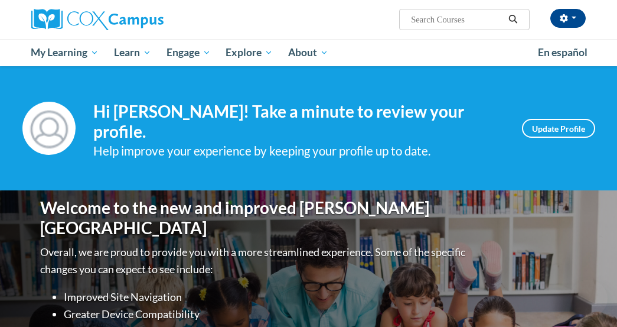 The height and width of the screenshot is (327, 617). I want to click on li: Improved Site Navigation, so click(266, 296).